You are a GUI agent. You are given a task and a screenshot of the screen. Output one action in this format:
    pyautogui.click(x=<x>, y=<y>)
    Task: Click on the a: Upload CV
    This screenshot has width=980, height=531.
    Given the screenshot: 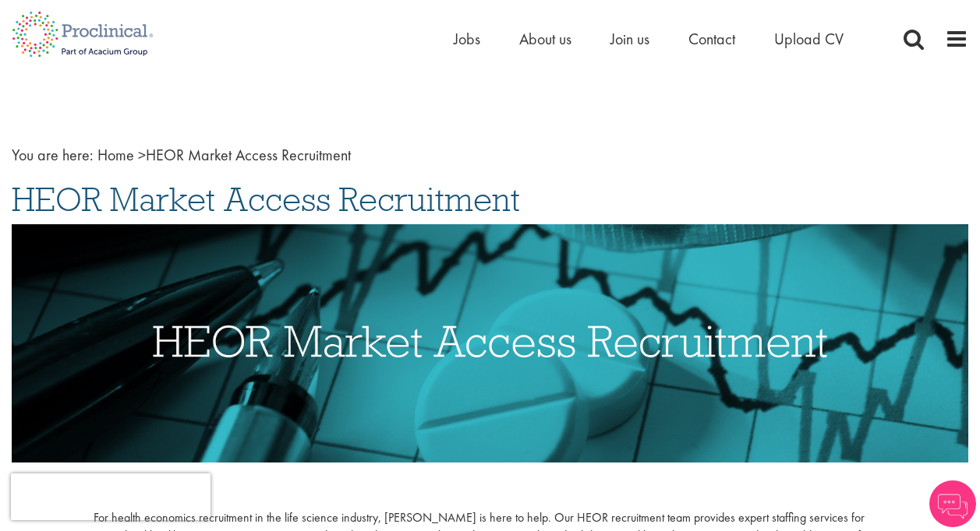 What is the action you would take?
    pyautogui.click(x=808, y=39)
    